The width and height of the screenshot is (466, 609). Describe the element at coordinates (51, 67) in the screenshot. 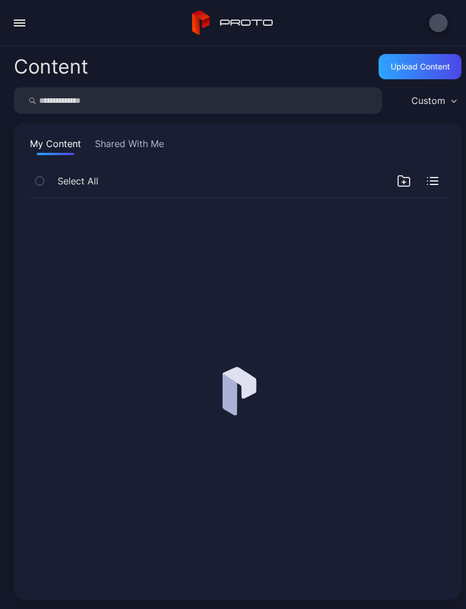

I see `div: Content` at that location.